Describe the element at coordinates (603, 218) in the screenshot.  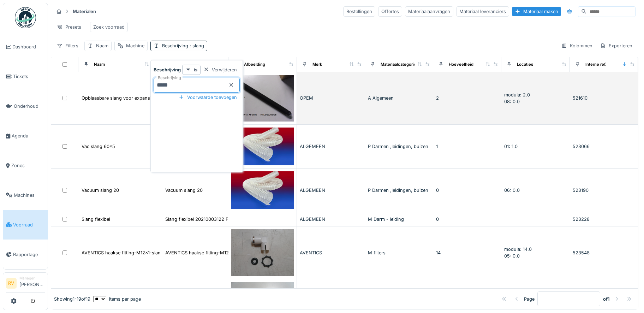
I see `div: 523228` at that location.